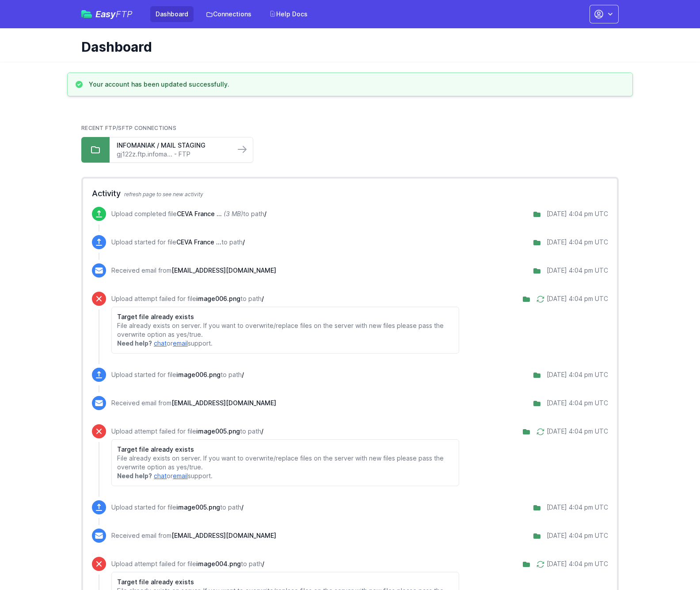 The height and width of the screenshot is (590, 700). Describe the element at coordinates (172, 14) in the screenshot. I see `a: Dashboard` at that location.